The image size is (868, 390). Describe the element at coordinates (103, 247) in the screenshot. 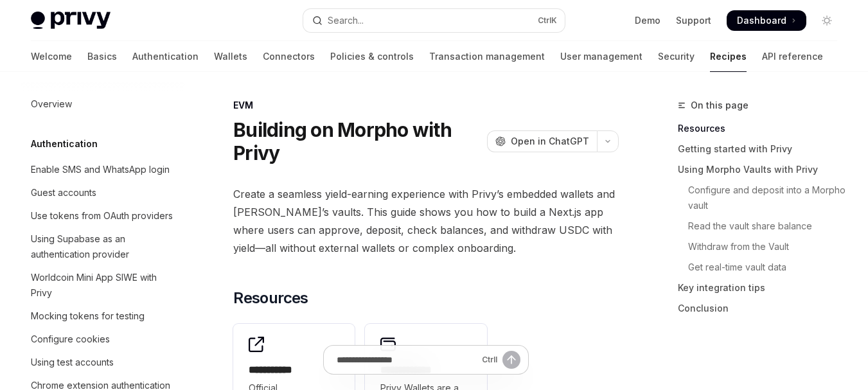

I see `a: Using Supabase as an authentication provider` at that location.